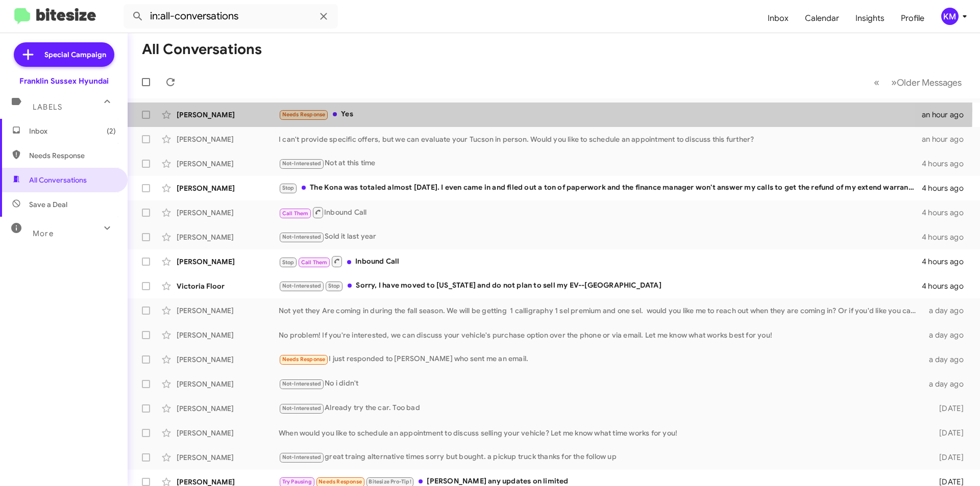  What do you see at coordinates (918, 82) in the screenshot?
I see `nav: Page navigation example` at bounding box center [918, 82].